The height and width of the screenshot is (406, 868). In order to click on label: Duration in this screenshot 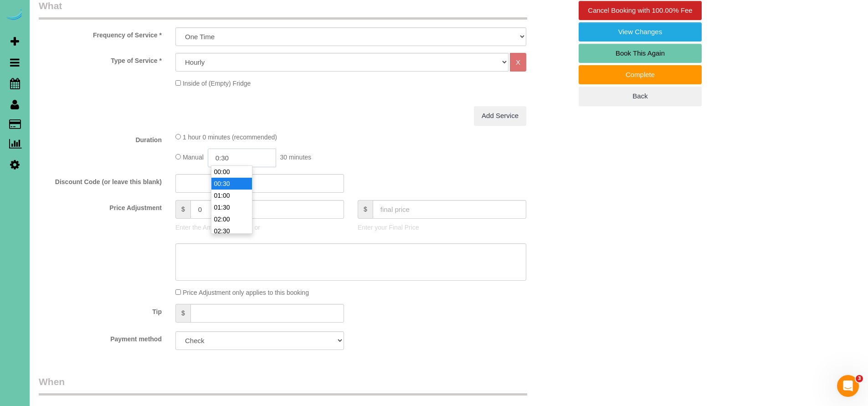, I will do `click(101, 138)`.